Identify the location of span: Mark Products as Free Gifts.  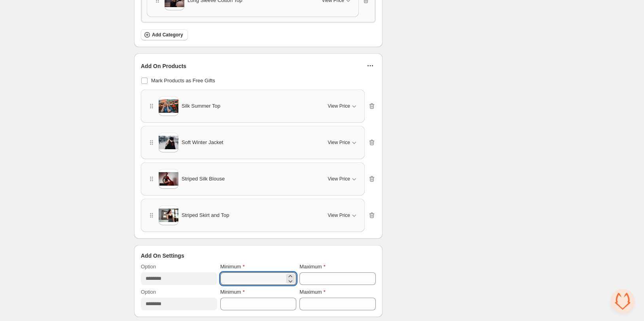
(183, 80).